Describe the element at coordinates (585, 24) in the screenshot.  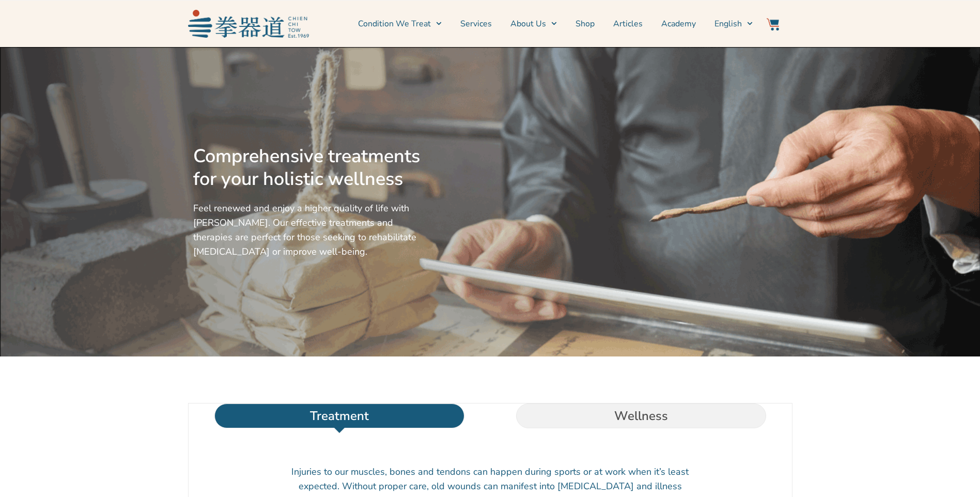
I see `a: Shop` at that location.